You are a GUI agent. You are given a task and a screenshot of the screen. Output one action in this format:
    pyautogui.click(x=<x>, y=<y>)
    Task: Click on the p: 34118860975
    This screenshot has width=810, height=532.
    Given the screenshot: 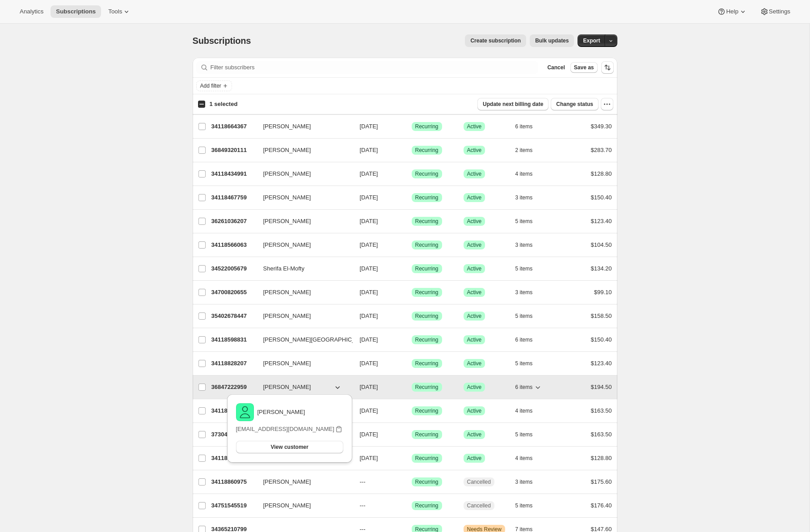 What is the action you would take?
    pyautogui.click(x=233, y=482)
    